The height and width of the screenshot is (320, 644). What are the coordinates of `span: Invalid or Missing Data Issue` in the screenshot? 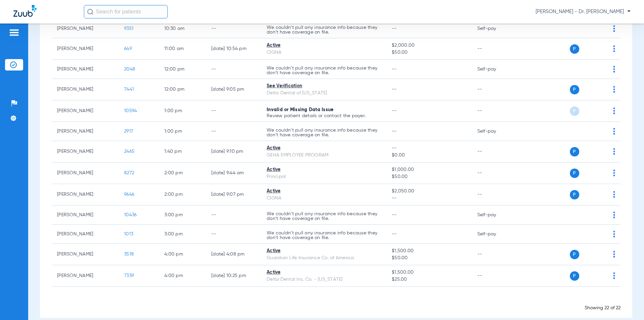 It's located at (300, 110).